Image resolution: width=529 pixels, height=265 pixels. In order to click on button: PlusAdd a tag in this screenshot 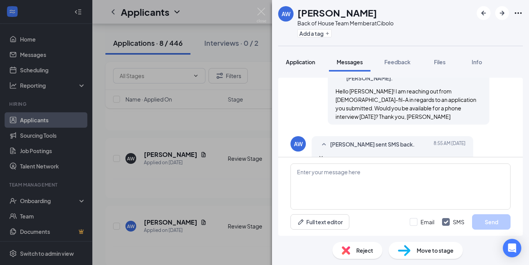, I will do `click(314, 33)`.